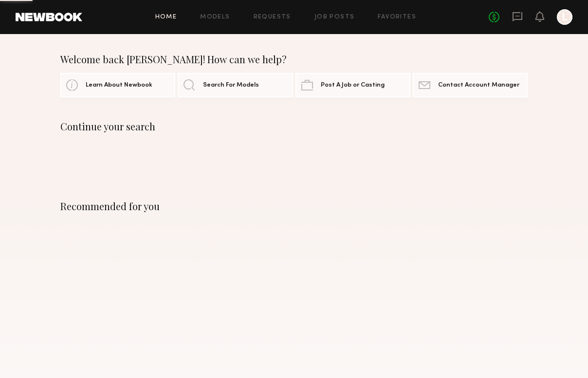 Image resolution: width=588 pixels, height=378 pixels. What do you see at coordinates (119, 85) in the screenshot?
I see `span: Learn About Newbook` at bounding box center [119, 85].